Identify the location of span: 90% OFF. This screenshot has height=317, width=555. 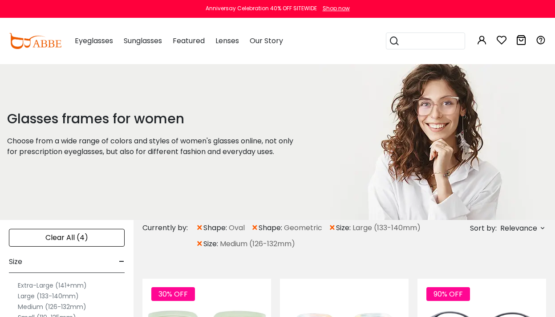
(449, 294).